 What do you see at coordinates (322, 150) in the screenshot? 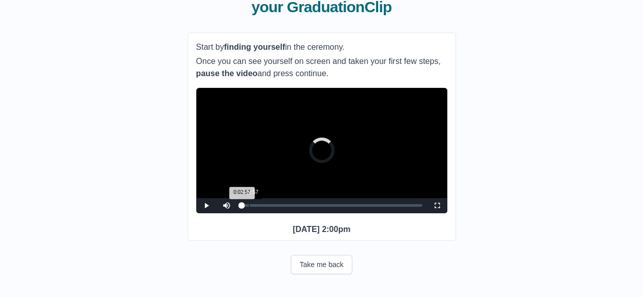
I see `div: Video Player` at bounding box center [322, 150].